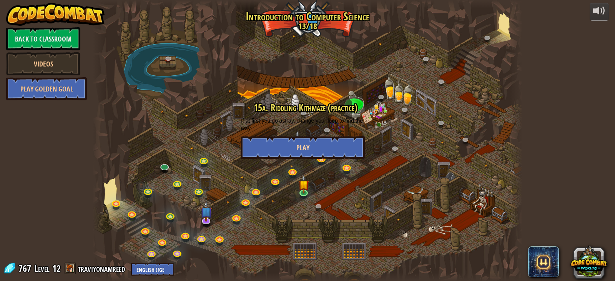 The height and width of the screenshot is (281, 615). Describe the element at coordinates (57, 268) in the screenshot. I see `span: 12` at that location.